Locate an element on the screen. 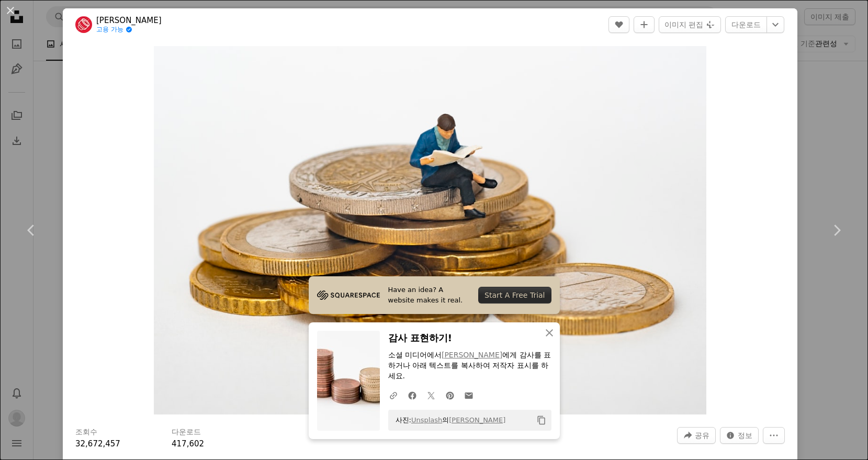 This screenshot has height=460, width=868. a: 다음 is located at coordinates (837, 230).